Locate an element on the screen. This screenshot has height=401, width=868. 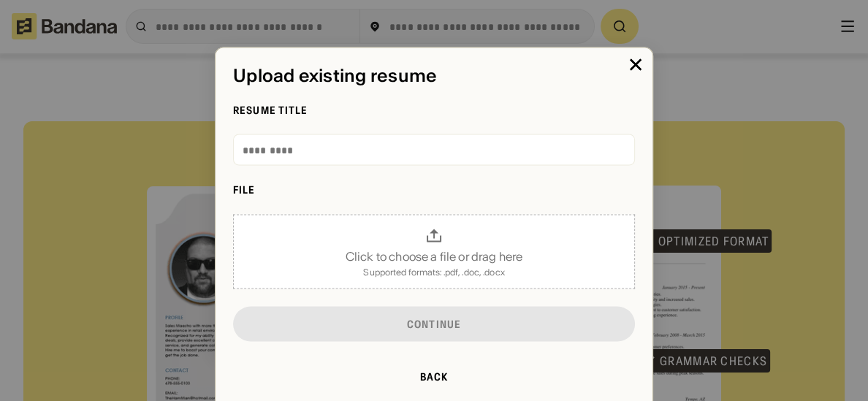
div: Resume Title is located at coordinates (434, 111).